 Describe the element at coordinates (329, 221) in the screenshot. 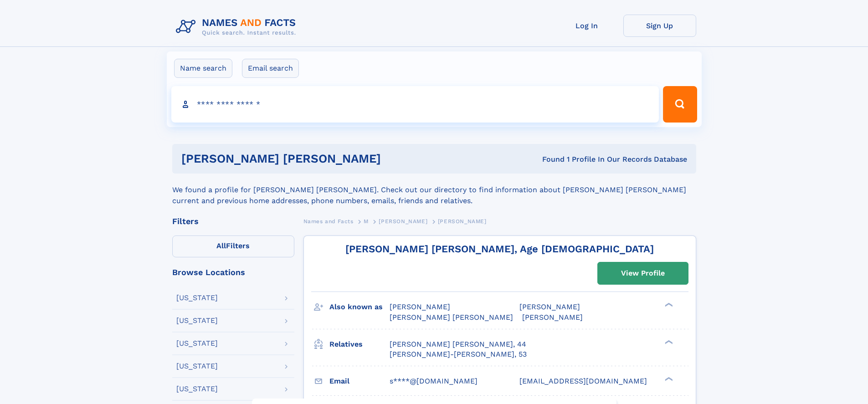

I see `a: Names and Facts` at that location.